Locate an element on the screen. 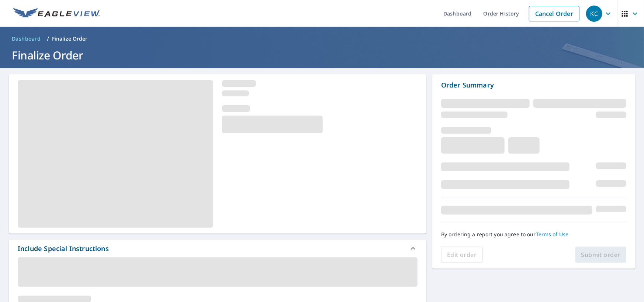 This screenshot has height=302, width=644. div: KC is located at coordinates (594, 14).